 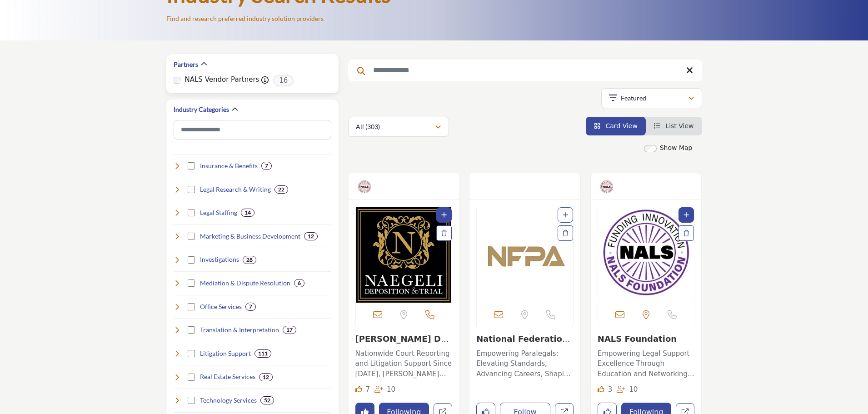 What do you see at coordinates (646, 363) in the screenshot?
I see `p: Empowering Legal Support Excellence Through Education and Networking The organization is a leadin...` at bounding box center [646, 363].